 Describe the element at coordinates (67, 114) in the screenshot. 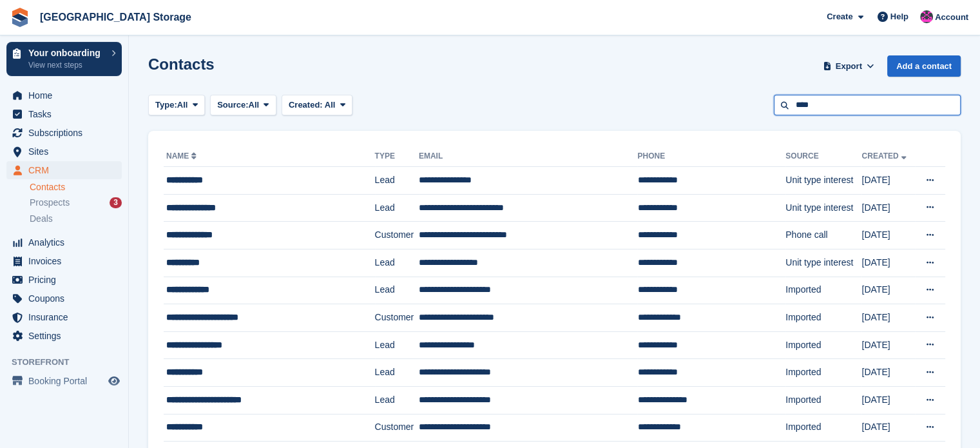

I see `span: Tasks` at that location.